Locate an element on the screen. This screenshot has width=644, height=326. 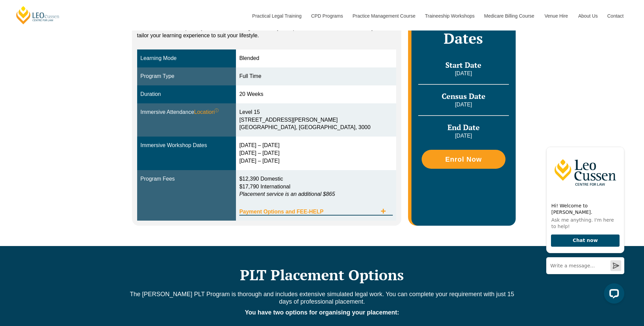
h2: Dates is located at coordinates (463, 39).